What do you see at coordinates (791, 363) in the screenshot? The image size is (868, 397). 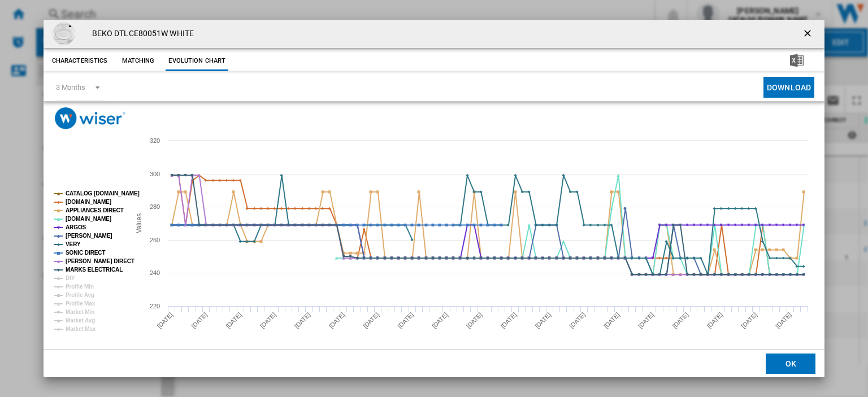 I see `button: OK` at bounding box center [791, 363].